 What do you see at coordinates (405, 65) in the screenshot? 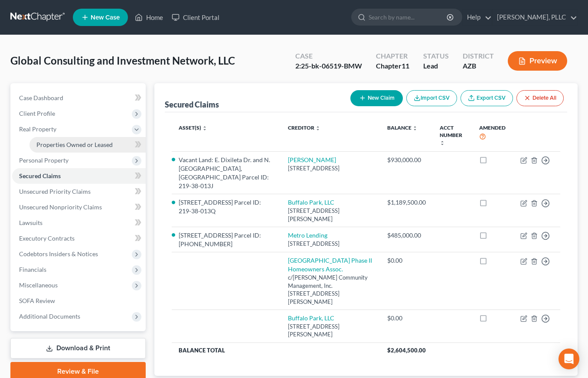
I see `span: 11` at bounding box center [405, 65].